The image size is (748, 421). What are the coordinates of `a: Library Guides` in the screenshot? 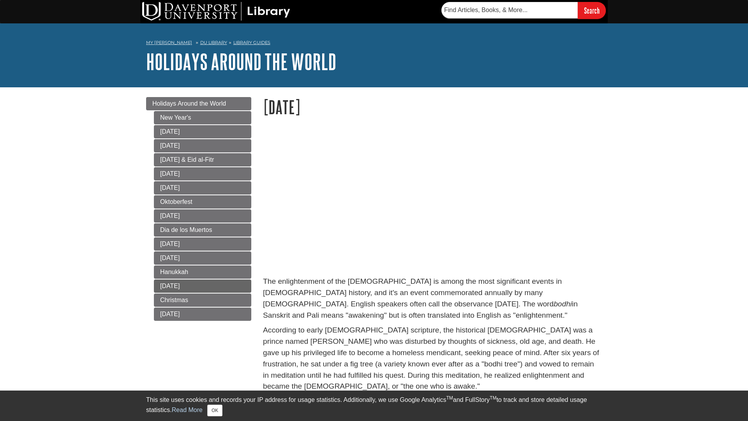 It's located at (252, 42).